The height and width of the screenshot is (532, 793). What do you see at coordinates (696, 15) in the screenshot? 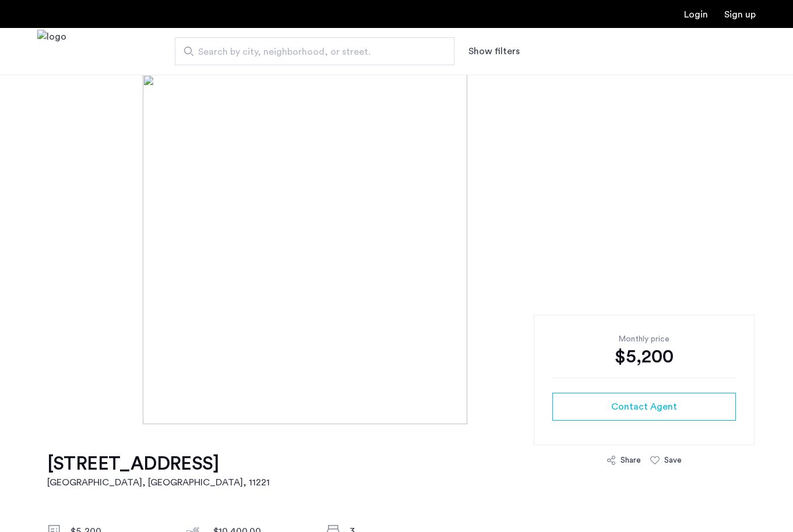
I see `a: Login` at bounding box center [696, 15].